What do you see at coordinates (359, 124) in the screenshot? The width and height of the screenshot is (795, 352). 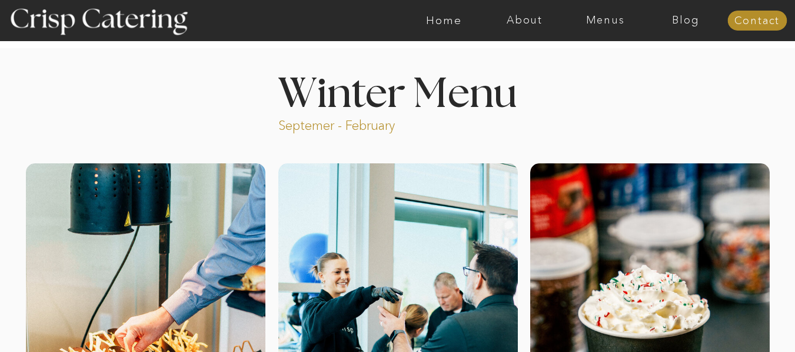 I see `p: Septemer - February` at bounding box center [359, 124].